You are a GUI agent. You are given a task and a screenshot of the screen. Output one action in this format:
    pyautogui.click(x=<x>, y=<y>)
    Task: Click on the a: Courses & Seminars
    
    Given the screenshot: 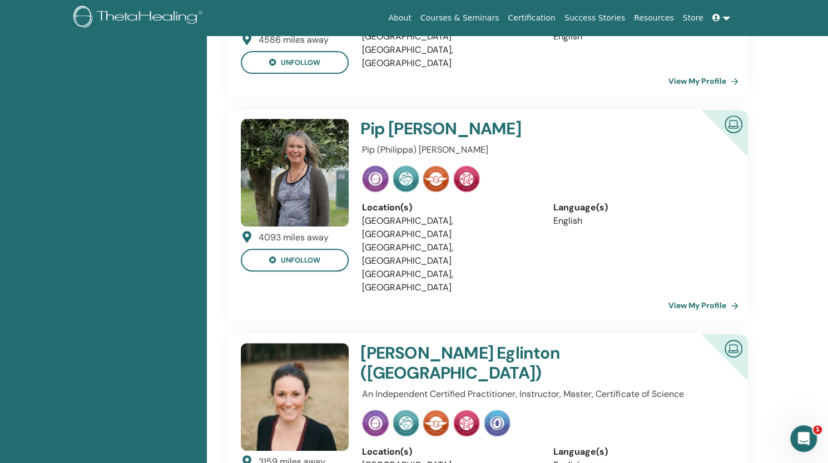 What is the action you would take?
    pyautogui.click(x=460, y=18)
    